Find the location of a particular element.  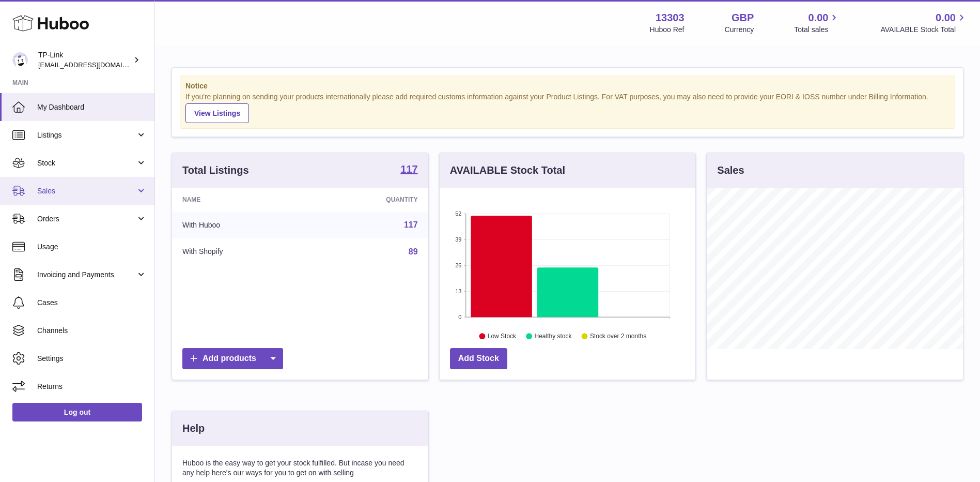

p: Huboo is the easy way to get your stock fulfilled. But incase you need any help here's our ways f... is located at coordinates (300, 467).